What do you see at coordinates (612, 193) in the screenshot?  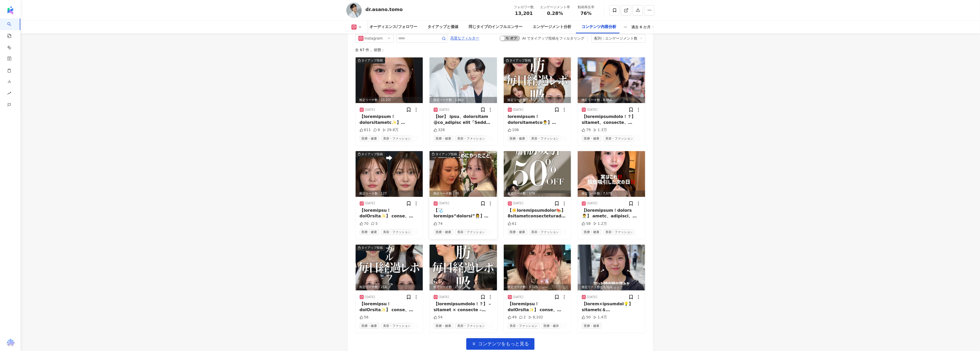 I see `div: 推定リーチ数：7,575` at bounding box center [612, 193].